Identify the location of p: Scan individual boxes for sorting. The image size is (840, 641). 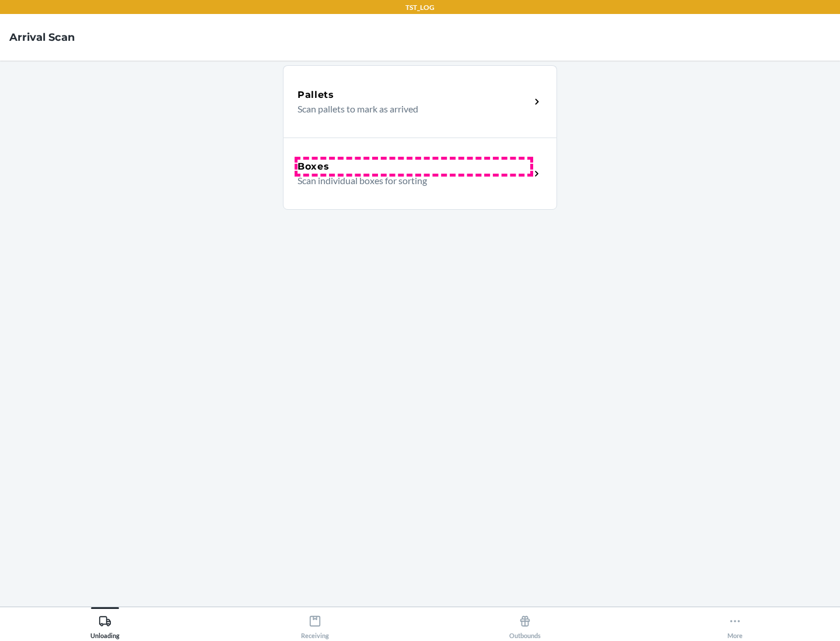
(409, 180).